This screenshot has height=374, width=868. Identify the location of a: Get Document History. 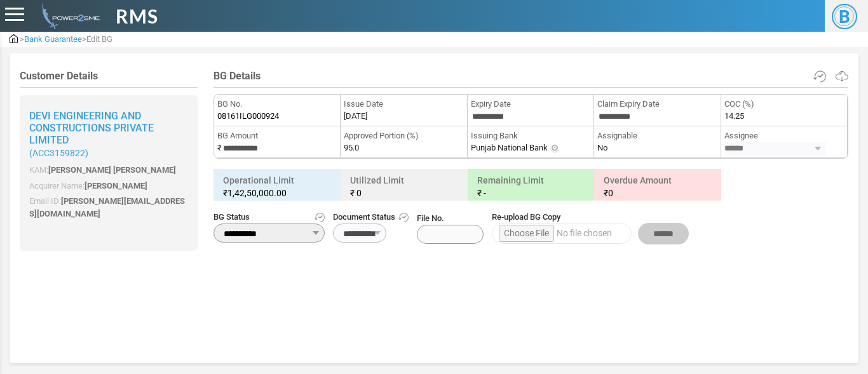
(404, 217).